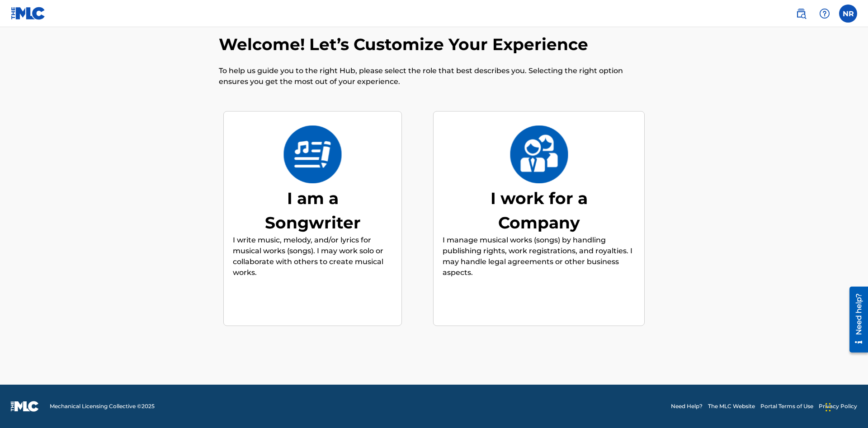  I want to click on p: I manage musical works (songs) by handling publishing rights, work registrations, and royalties. ..., so click(539, 257).